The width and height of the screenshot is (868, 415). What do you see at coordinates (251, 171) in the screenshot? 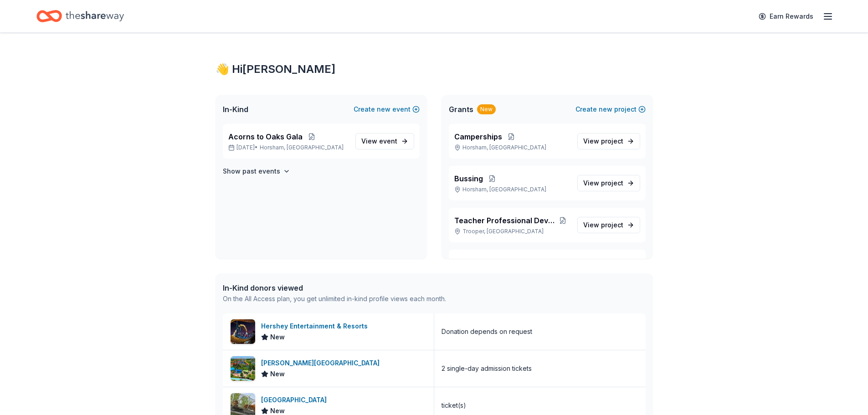
I see `h4: Show past events` at bounding box center [251, 171].